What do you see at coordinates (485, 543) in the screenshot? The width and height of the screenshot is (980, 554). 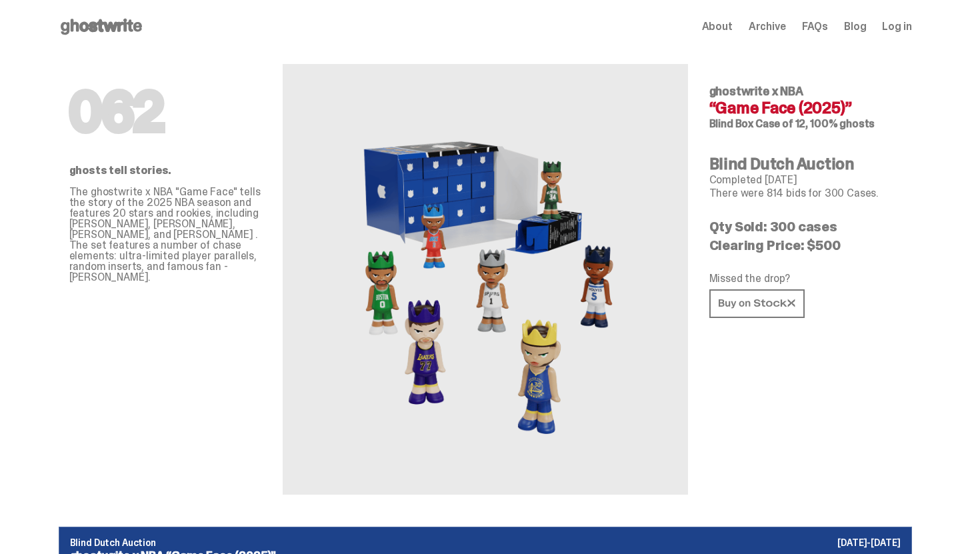 I see `p: Blind Dutch Auction` at bounding box center [485, 543].